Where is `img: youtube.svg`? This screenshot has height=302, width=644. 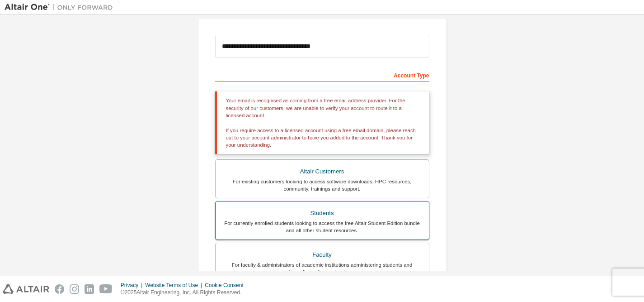
img: youtube.svg is located at coordinates (106, 289).